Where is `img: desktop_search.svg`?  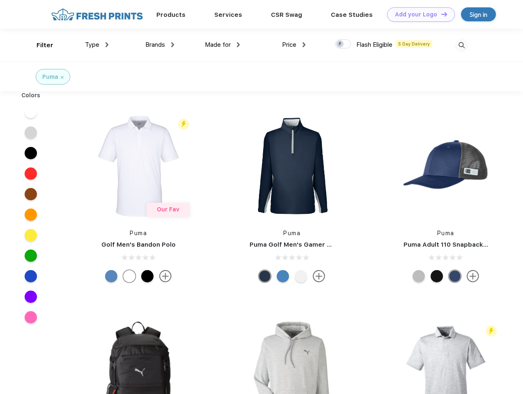 img: desktop_search.svg is located at coordinates (462, 45).